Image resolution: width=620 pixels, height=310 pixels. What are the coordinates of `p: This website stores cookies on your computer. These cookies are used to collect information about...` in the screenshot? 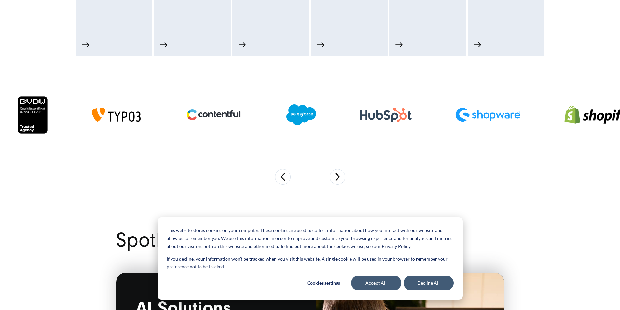 It's located at (310, 238).